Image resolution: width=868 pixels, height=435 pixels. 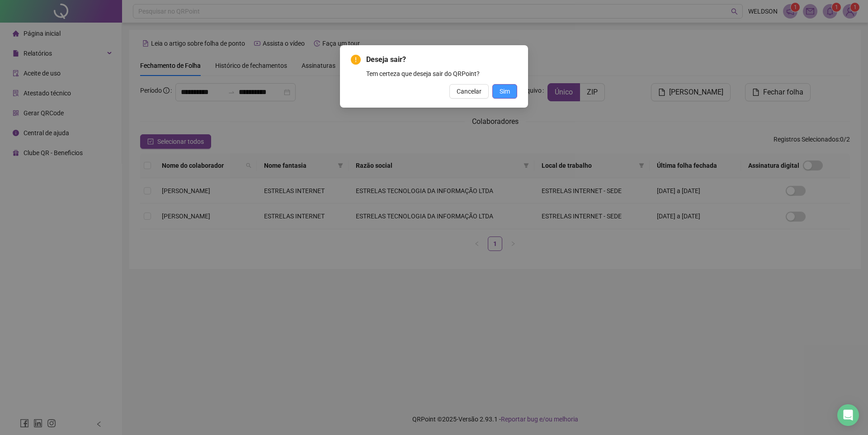 I want to click on span: Cancelar, so click(x=469, y=92).